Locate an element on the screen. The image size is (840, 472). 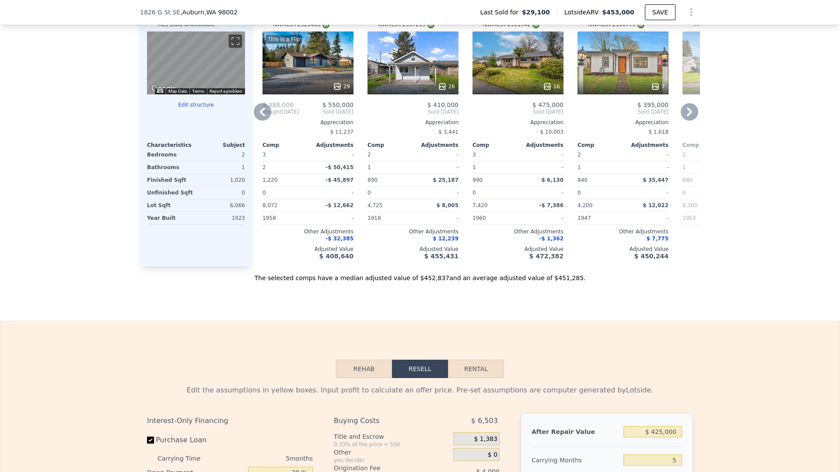
span: 880 is located at coordinates (687, 180).